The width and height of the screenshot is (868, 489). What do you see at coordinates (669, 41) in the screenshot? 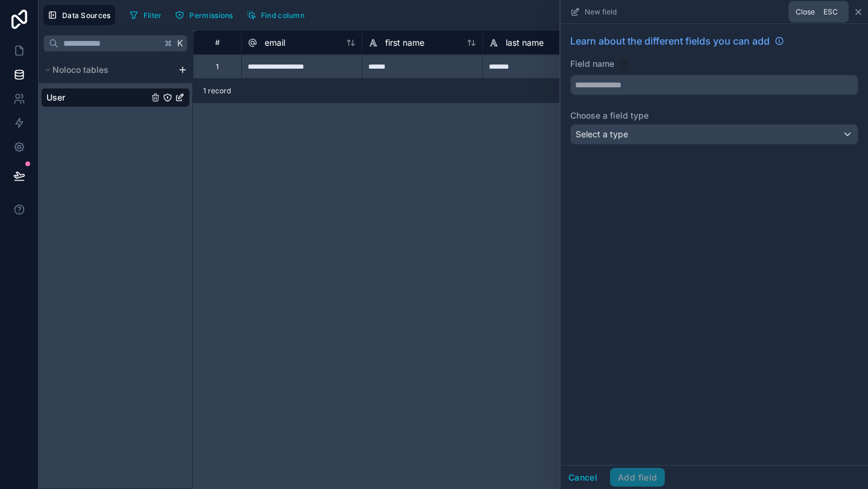
I see `span: Learn about the different fields you can add` at bounding box center [669, 41].